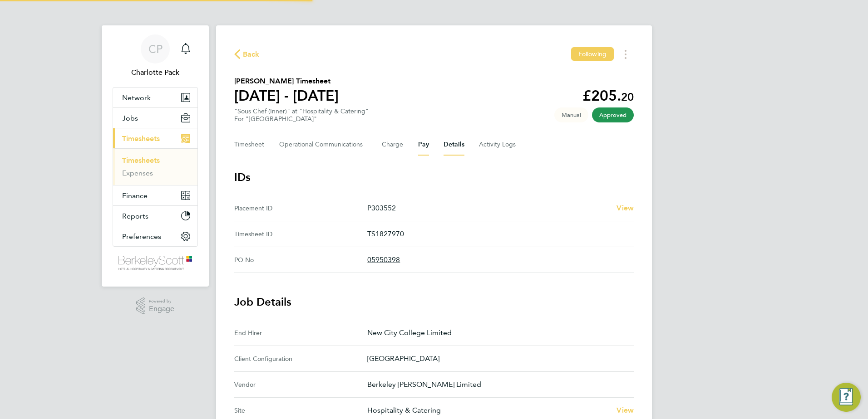  What do you see at coordinates (300, 384) in the screenshot?
I see `div: Vendor` at bounding box center [300, 384].